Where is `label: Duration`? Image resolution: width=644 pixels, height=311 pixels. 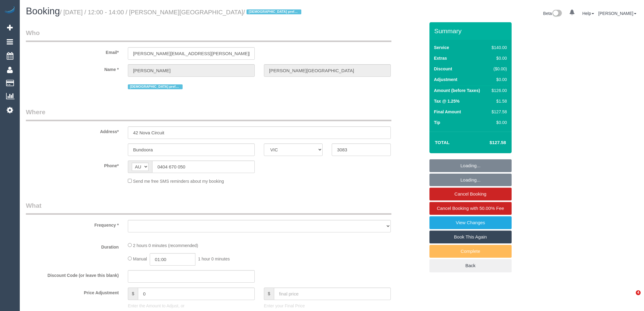 label: Duration is located at coordinates (72, 246).